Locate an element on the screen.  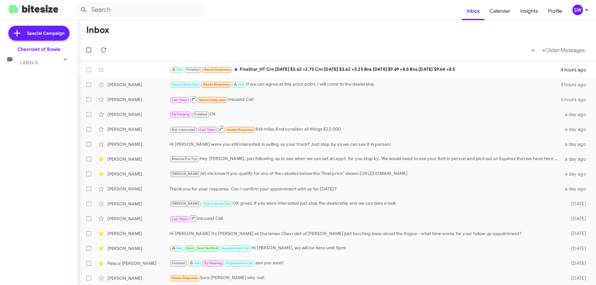
a: Calendar is located at coordinates (500, 11).